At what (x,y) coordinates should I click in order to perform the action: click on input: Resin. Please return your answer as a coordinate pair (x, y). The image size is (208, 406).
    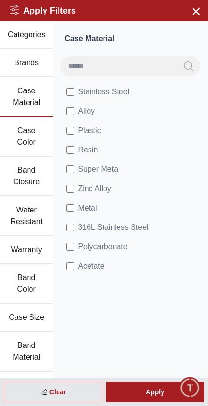
    Looking at the image, I should click on (70, 150).